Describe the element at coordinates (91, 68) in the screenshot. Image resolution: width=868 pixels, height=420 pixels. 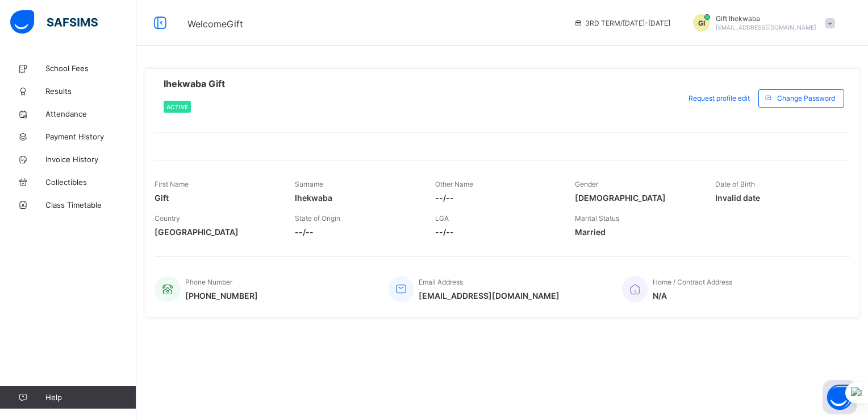
I see `span: School Fees` at that location.